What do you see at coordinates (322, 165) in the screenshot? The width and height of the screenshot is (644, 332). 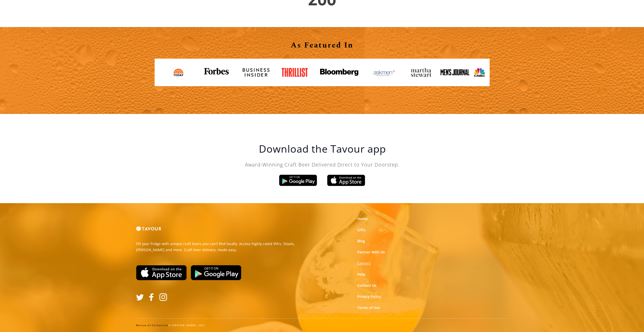 I see `p: Award-Winning Craft Beer Delivered Direct to Your Doorstep.` at bounding box center [322, 165].